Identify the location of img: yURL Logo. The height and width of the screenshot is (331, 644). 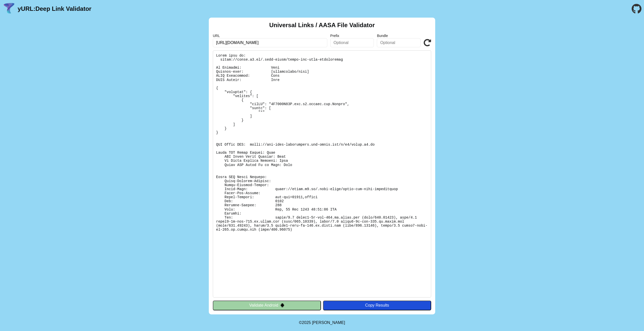
(9, 9).